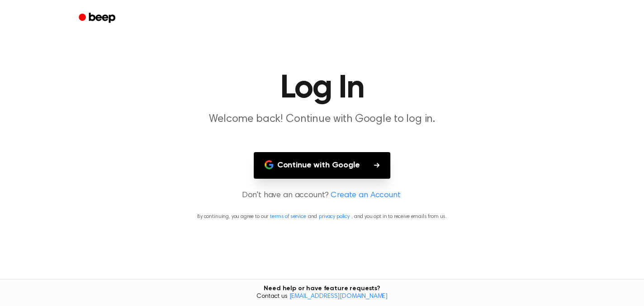 The width and height of the screenshot is (644, 306). I want to click on a: terms of service, so click(287, 217).